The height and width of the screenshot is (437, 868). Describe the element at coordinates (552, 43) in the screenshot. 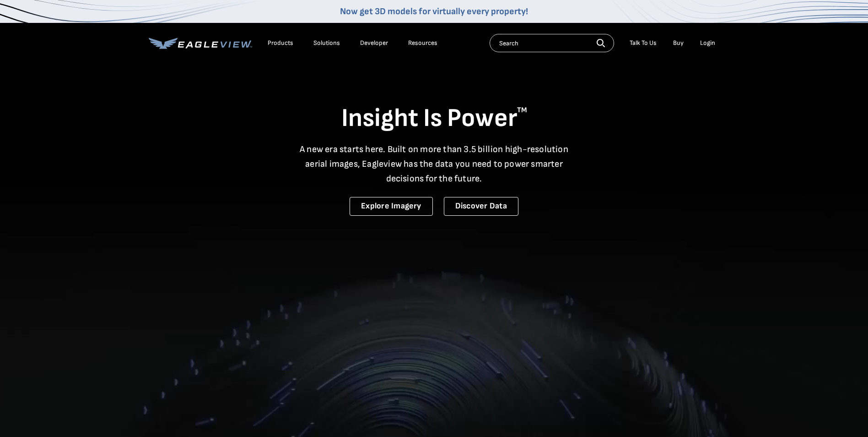

I see `input: Search` at that location.